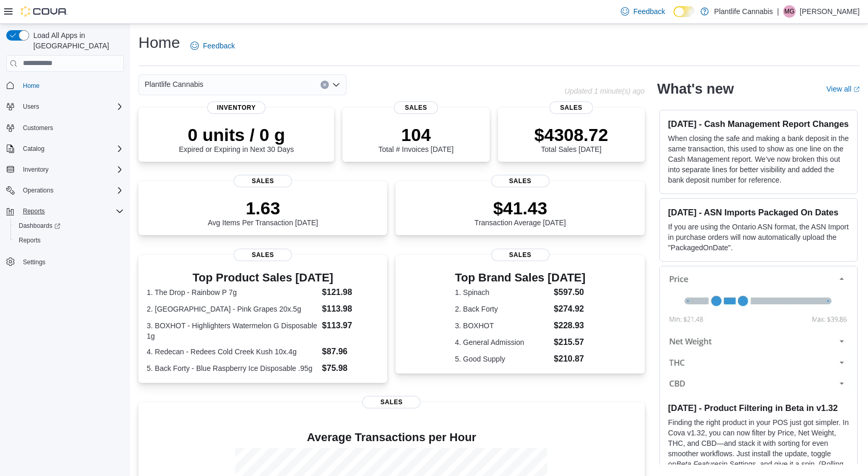  I want to click on dd: $87.96, so click(350, 351).